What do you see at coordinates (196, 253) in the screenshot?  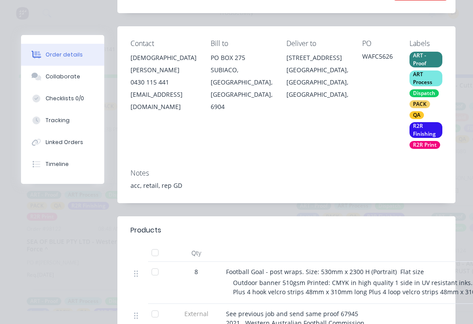 I see `div: Qty` at bounding box center [196, 253].